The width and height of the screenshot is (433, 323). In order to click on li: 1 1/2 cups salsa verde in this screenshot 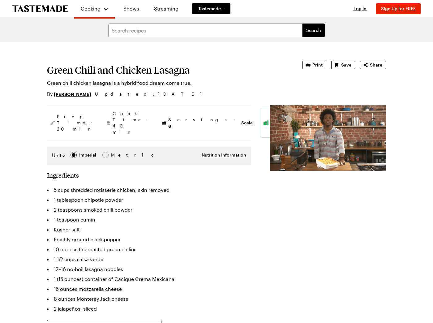, I will do `click(149, 259)`.